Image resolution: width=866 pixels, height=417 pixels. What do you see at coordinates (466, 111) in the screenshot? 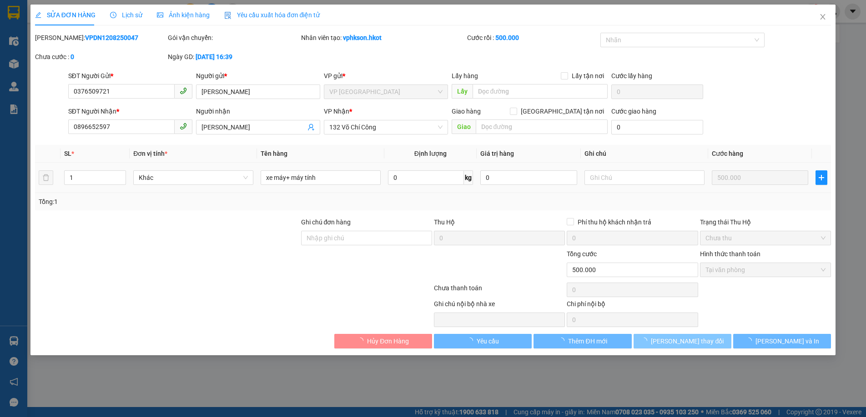
I see `span: Giao hàng` at bounding box center [466, 111].